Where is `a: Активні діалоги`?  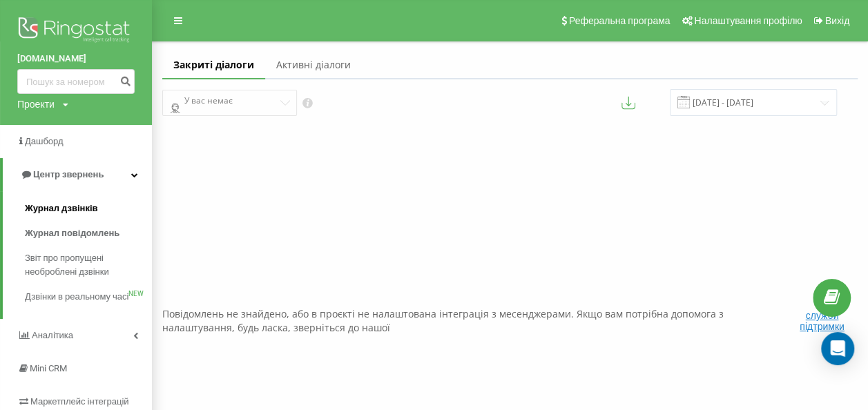 a: Активні діалоги is located at coordinates (314, 66).